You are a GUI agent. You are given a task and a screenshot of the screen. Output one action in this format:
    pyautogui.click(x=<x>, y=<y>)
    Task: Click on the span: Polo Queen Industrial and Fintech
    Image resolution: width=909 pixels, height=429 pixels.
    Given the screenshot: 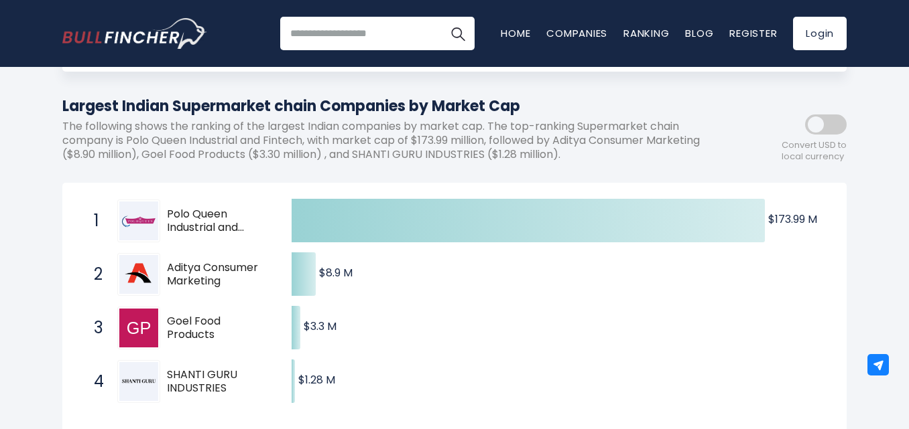 What is the action you would take?
    pyautogui.click(x=217, y=222)
    